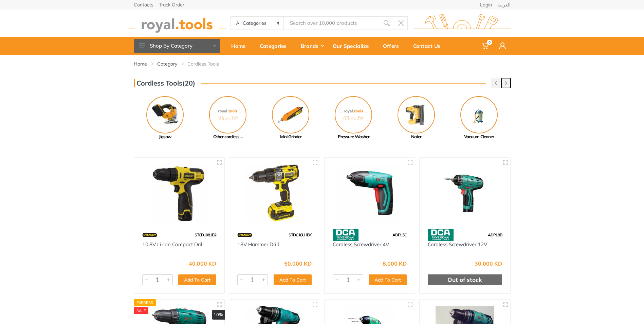  I want to click on img: Royal - Nailer, so click(416, 115).